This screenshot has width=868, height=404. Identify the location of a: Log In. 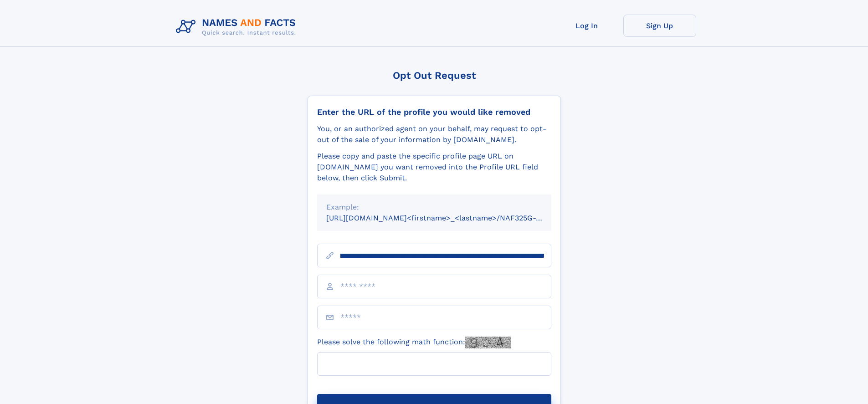
(587, 26).